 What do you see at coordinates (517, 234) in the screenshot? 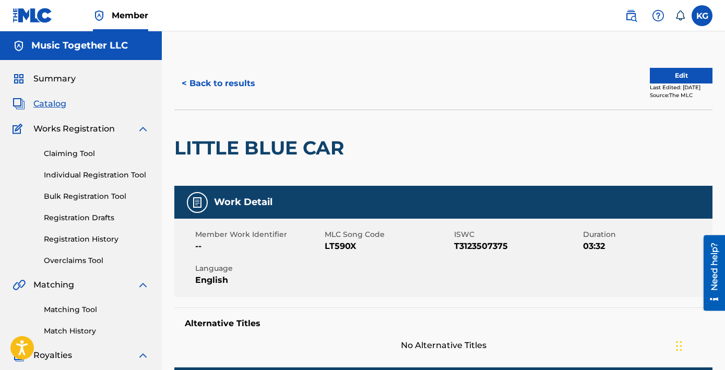
I see `span: ISWC` at bounding box center [517, 234].